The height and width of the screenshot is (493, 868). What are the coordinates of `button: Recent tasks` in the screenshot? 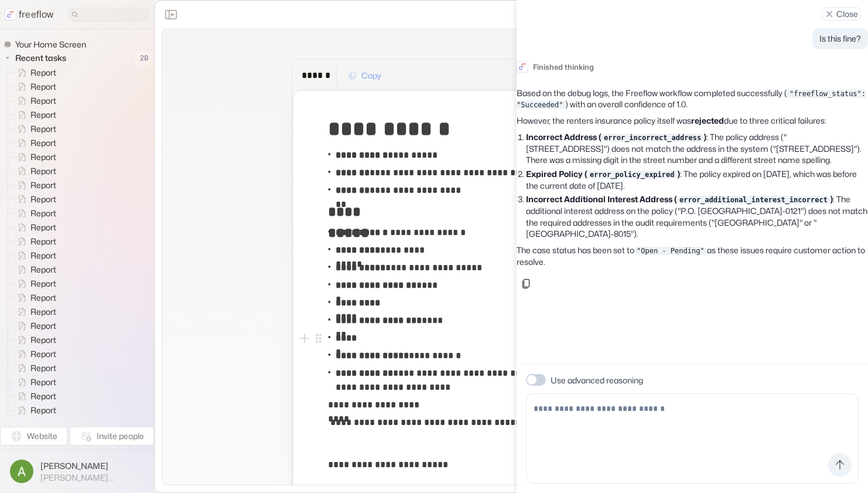 It's located at (37, 58).